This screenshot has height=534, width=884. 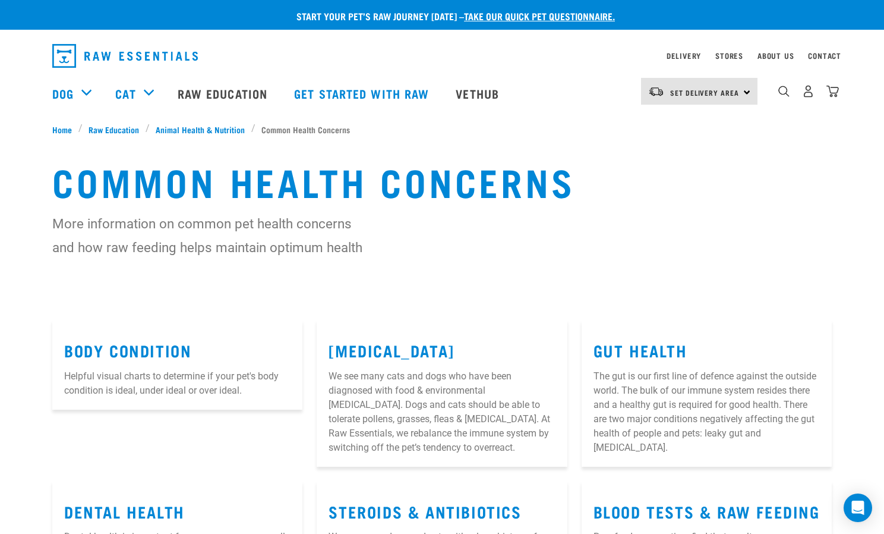 What do you see at coordinates (684, 55) in the screenshot?
I see `a: Delivery` at bounding box center [684, 55].